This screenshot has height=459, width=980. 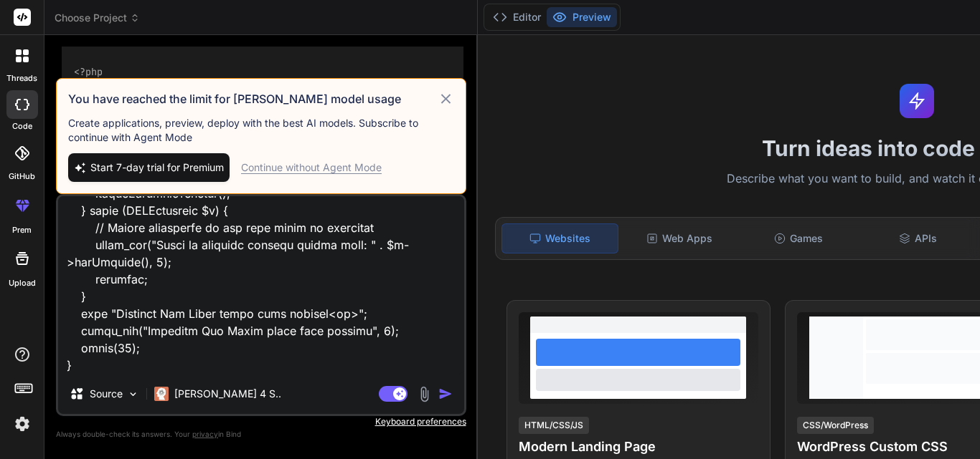 I want to click on div: Continue without Agent Mode, so click(x=311, y=167).